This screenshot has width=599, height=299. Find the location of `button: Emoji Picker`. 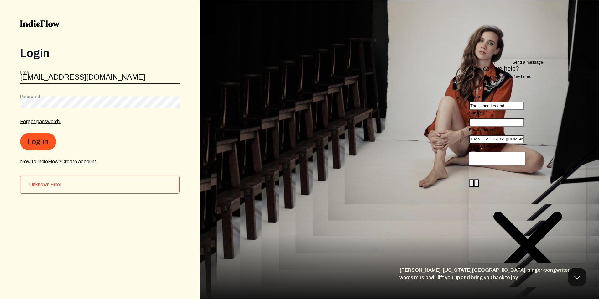

button: Emoji Picker is located at coordinates (8, 124).